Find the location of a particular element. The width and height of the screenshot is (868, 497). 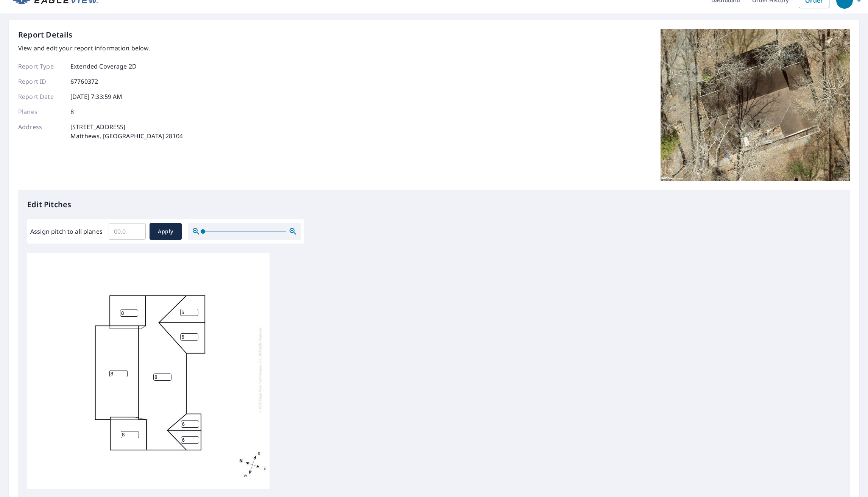

p: Report ID is located at coordinates (41, 81).